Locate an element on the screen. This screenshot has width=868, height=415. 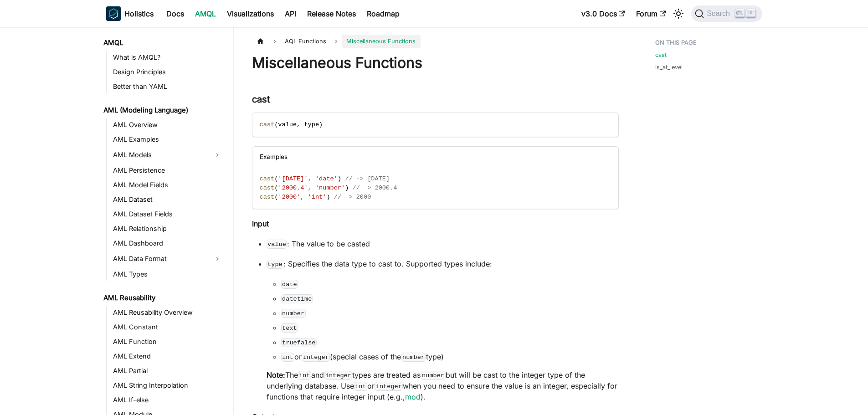
a: Home page is located at coordinates (261, 41).